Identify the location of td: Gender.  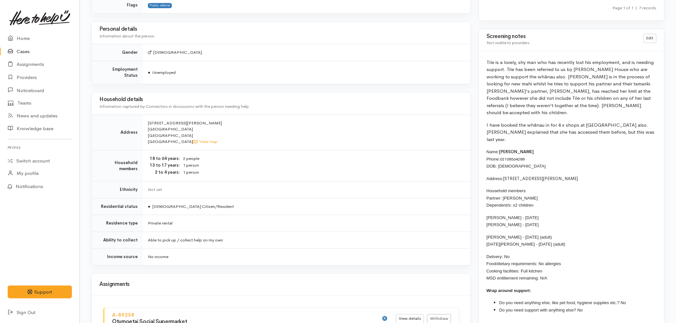
(117, 52).